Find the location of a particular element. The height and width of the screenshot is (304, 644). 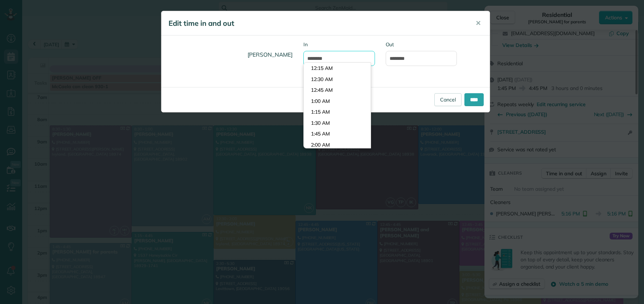

li: 12:45 AM is located at coordinates (337, 90).